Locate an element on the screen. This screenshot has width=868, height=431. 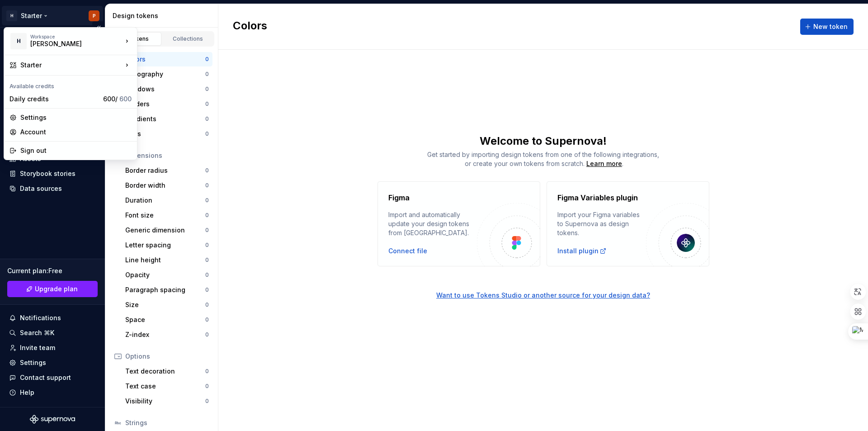
div: Available credits is located at coordinates (71, 85).